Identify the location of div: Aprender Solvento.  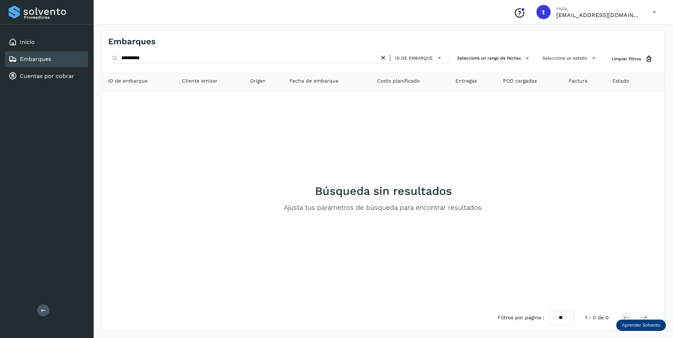
(641, 326).